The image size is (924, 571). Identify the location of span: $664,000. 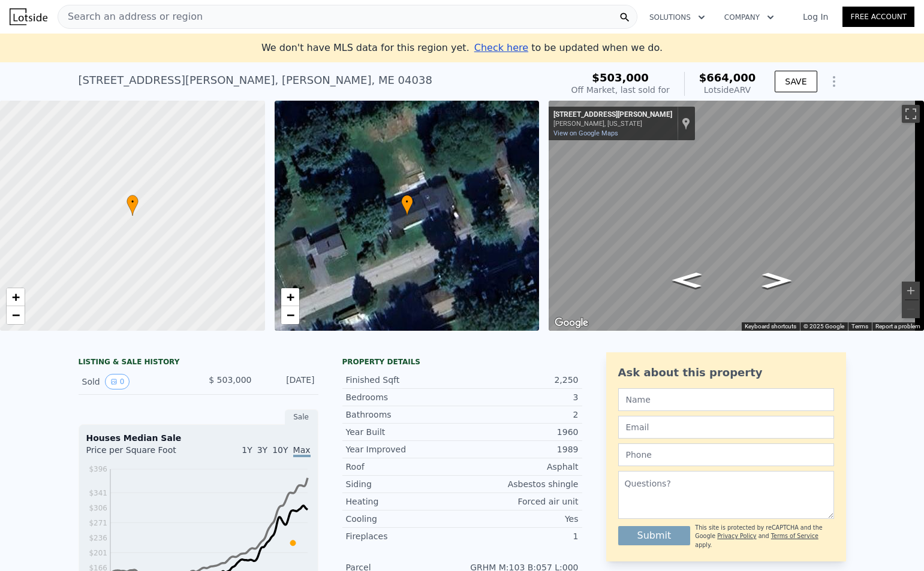
(727, 77).